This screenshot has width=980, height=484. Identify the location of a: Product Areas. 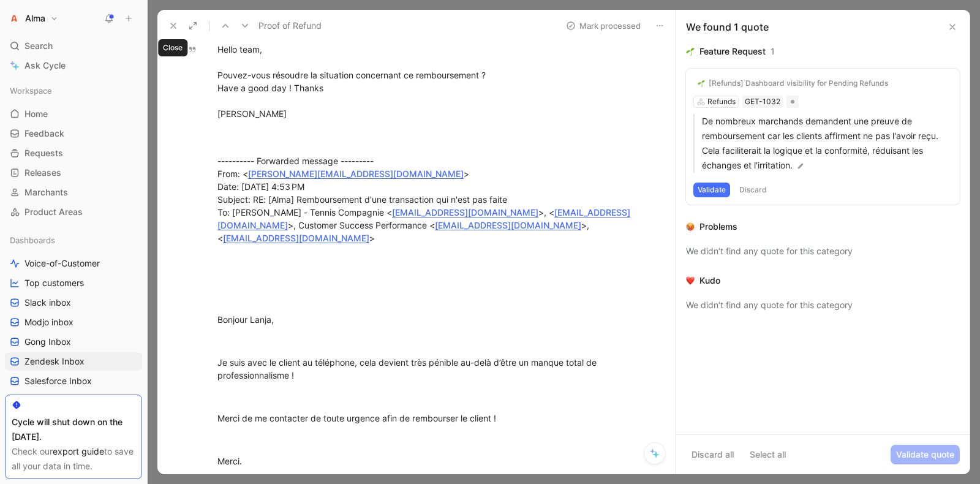
(74, 212).